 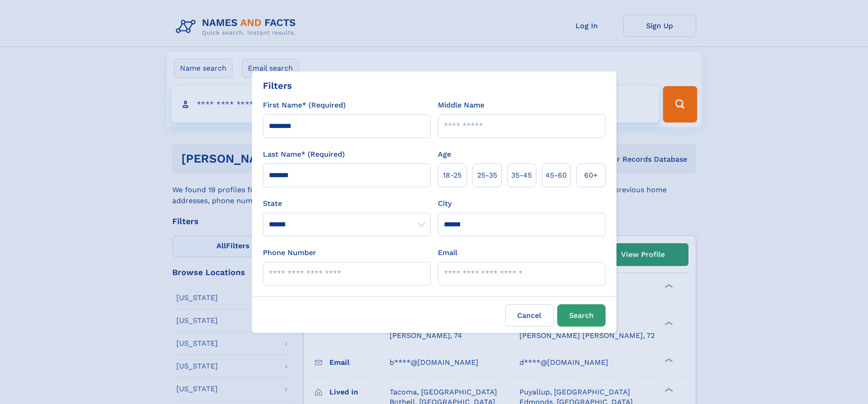 I want to click on label: First Name* (Required), so click(x=304, y=105).